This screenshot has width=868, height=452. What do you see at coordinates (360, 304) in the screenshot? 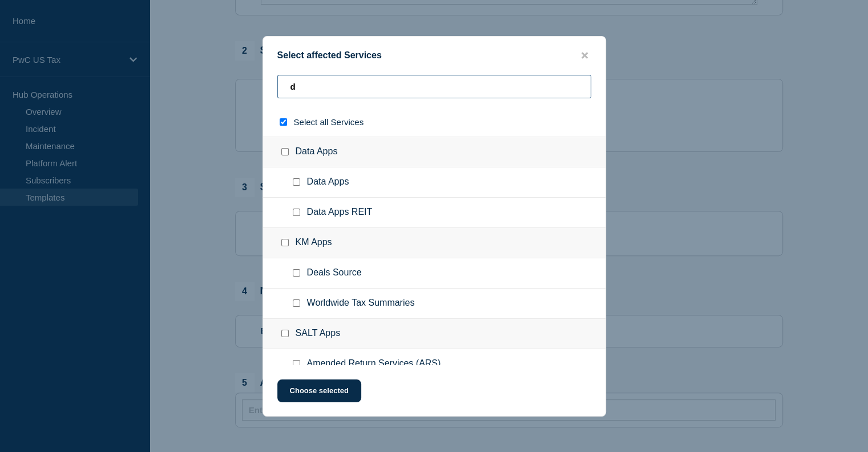
I see `span: Worldwide Tax Summaries` at bounding box center [360, 304].